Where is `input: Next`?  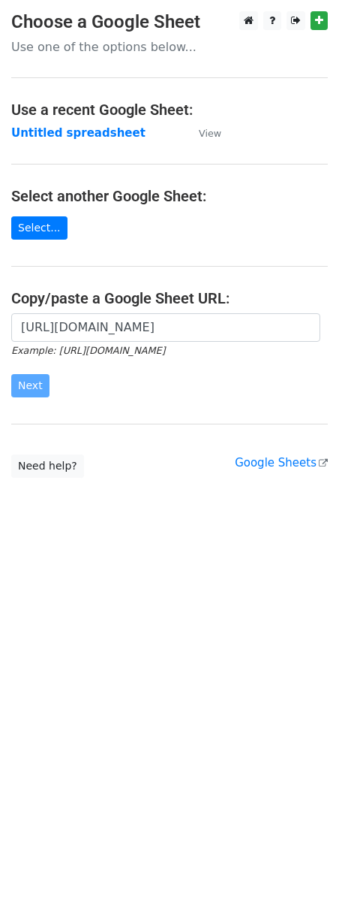 input: Next is located at coordinates (30, 385).